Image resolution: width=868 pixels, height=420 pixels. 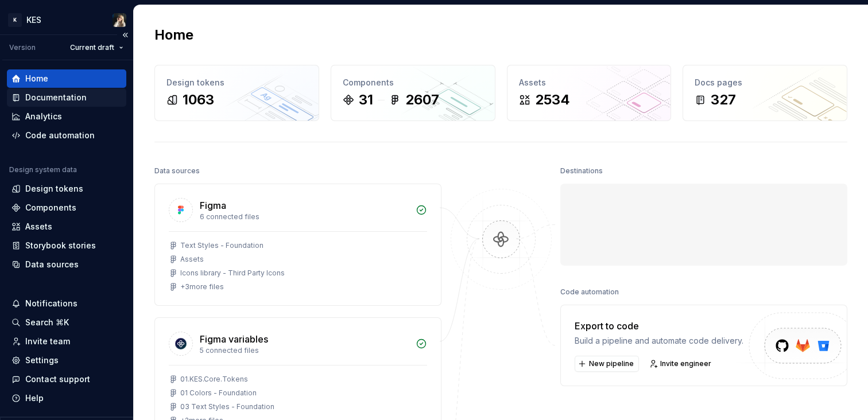 I want to click on div: Destinations, so click(x=581, y=171).